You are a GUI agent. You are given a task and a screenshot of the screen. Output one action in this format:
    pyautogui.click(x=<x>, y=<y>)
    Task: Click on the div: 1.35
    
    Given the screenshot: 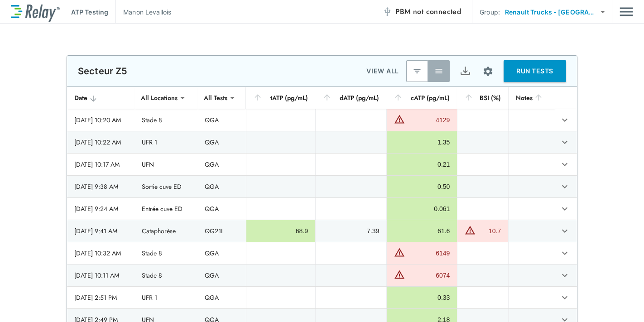 What is the action you would take?
    pyautogui.click(x=421, y=143)
    